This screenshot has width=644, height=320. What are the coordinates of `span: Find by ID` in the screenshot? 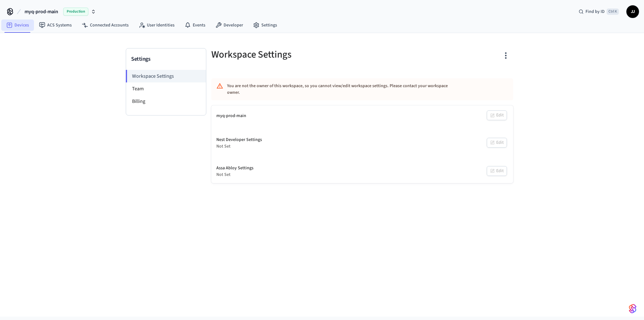 It's located at (595, 12).